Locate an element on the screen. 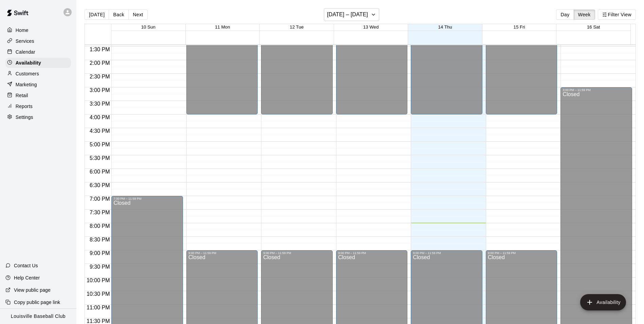  button: Filter View is located at coordinates (616, 15).